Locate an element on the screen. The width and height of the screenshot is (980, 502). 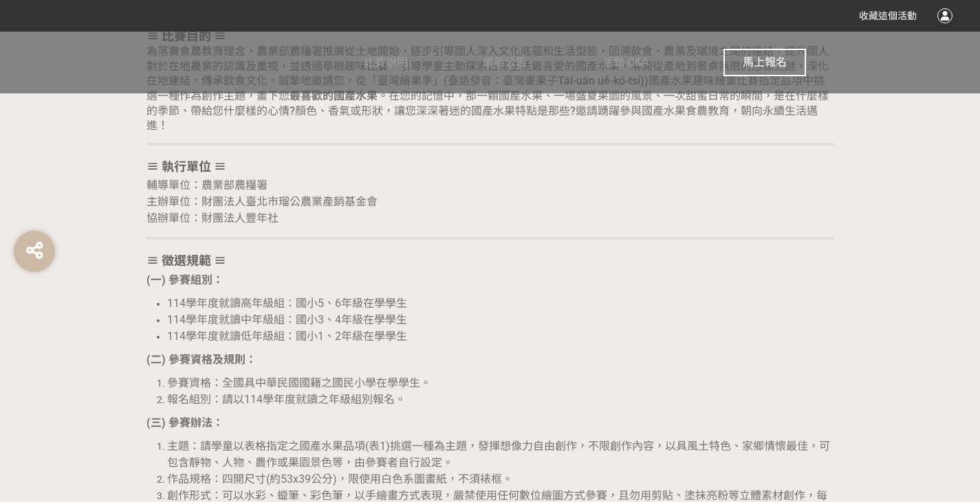
span: 活動 Q&A is located at coordinates (625, 62).